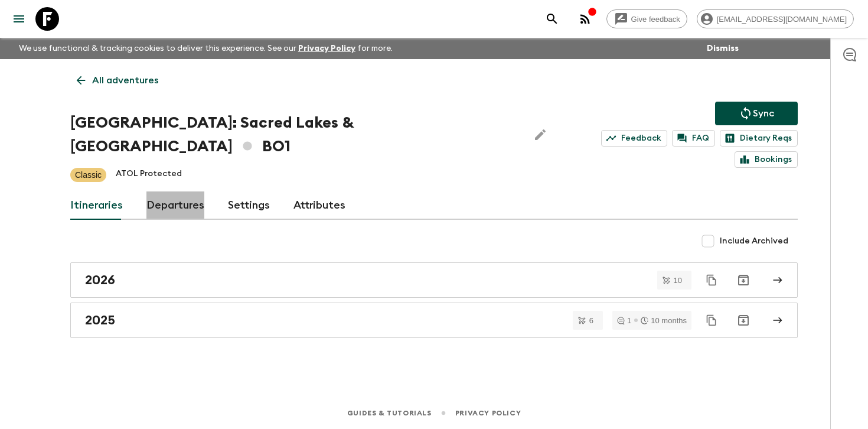 The image size is (868, 429). Describe the element at coordinates (763, 113) in the screenshot. I see `p: Sync` at that location.